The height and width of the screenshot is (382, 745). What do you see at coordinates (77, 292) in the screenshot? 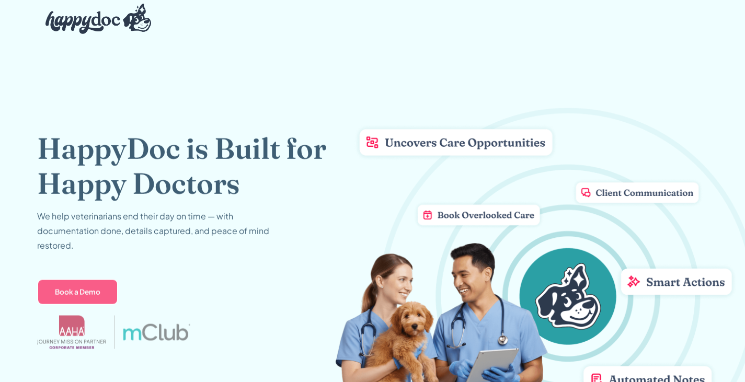
I see `a: Book a Demo` at bounding box center [77, 292].